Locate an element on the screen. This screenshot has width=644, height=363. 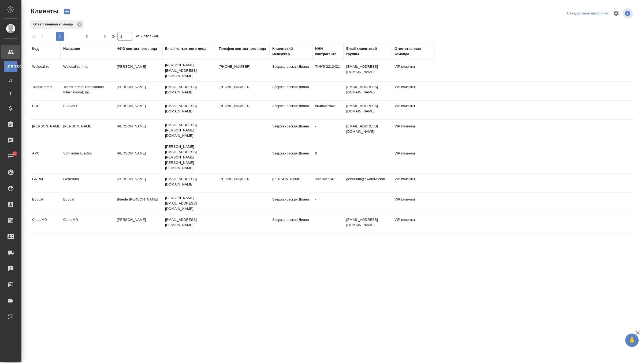
a: Д is located at coordinates (11, 80).